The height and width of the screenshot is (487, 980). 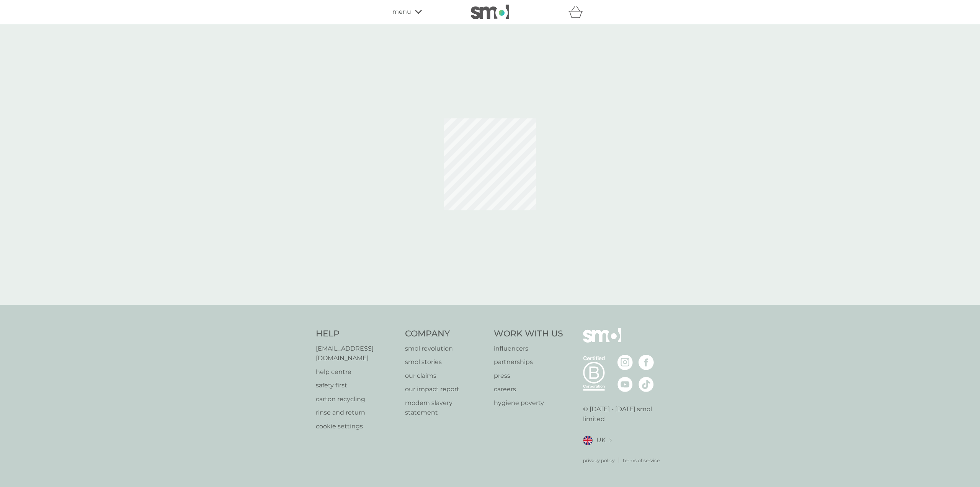 I want to click on p: hygiene poverty, so click(x=528, y=403).